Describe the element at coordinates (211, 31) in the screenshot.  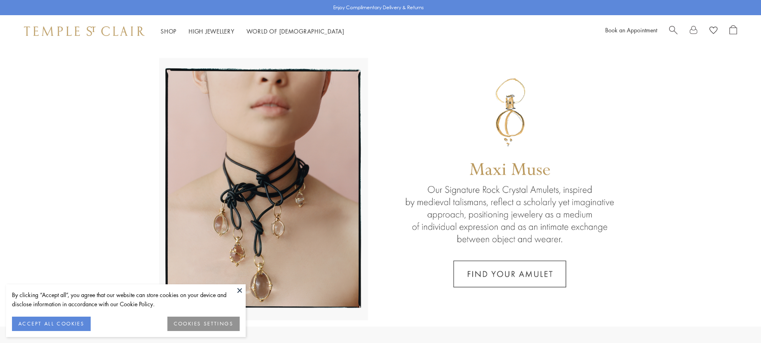
I see `a: High JewelleryHigh Jewellery` at that location.